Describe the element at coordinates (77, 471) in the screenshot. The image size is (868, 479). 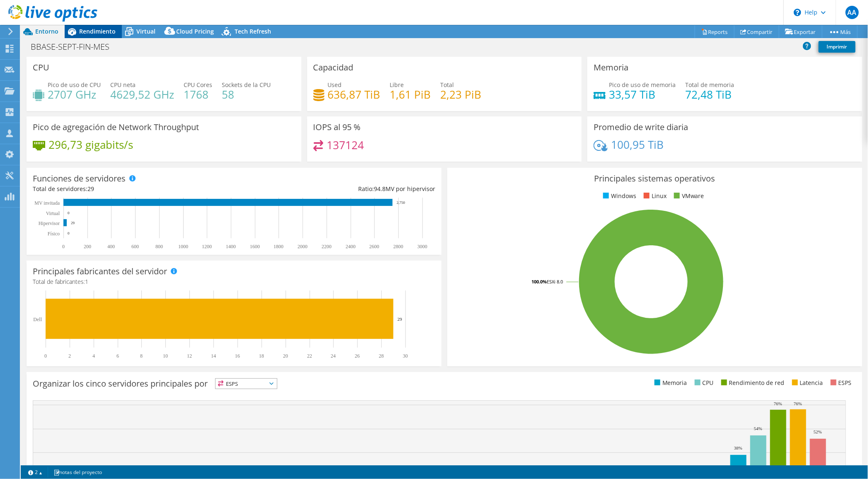
I see `a: notas del proyecto` at that location.